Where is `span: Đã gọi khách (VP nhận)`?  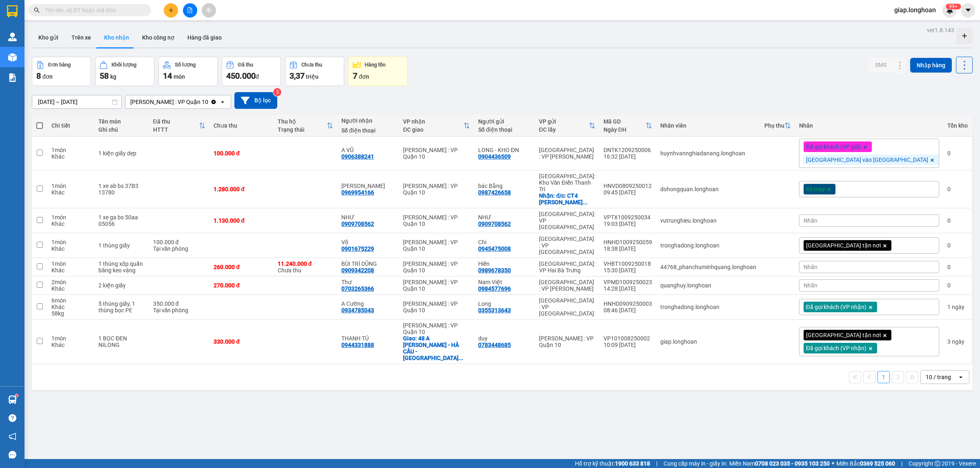 span: Đã gọi khách (VP nhận) is located at coordinates (836, 348).